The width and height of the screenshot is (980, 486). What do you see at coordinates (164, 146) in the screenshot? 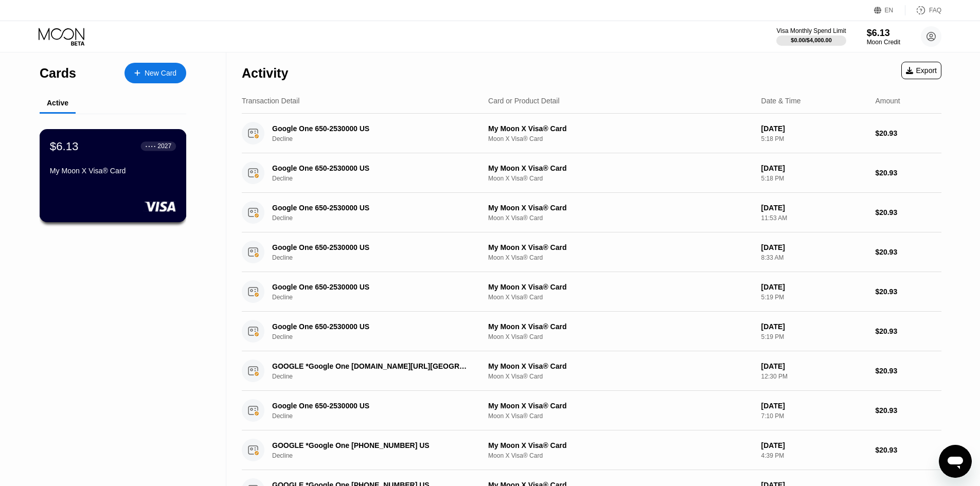
I see `div: 2027` at bounding box center [164, 146].